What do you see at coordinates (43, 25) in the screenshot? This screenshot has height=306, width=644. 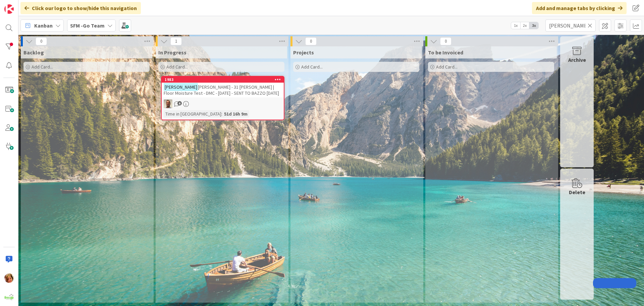 I see `span: Kanban` at bounding box center [43, 25].